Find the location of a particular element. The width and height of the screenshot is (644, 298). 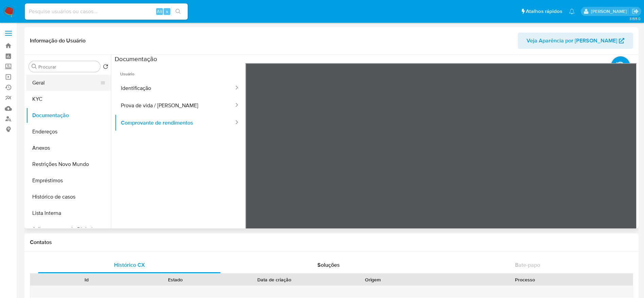

button: Adiantamentos de Dinheiro is located at coordinates (68, 230).